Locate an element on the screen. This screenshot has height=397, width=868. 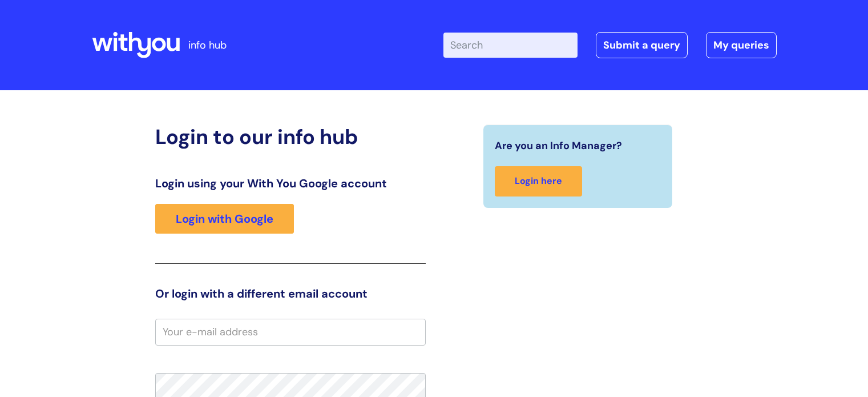
a: Login with Google is located at coordinates (224, 218).